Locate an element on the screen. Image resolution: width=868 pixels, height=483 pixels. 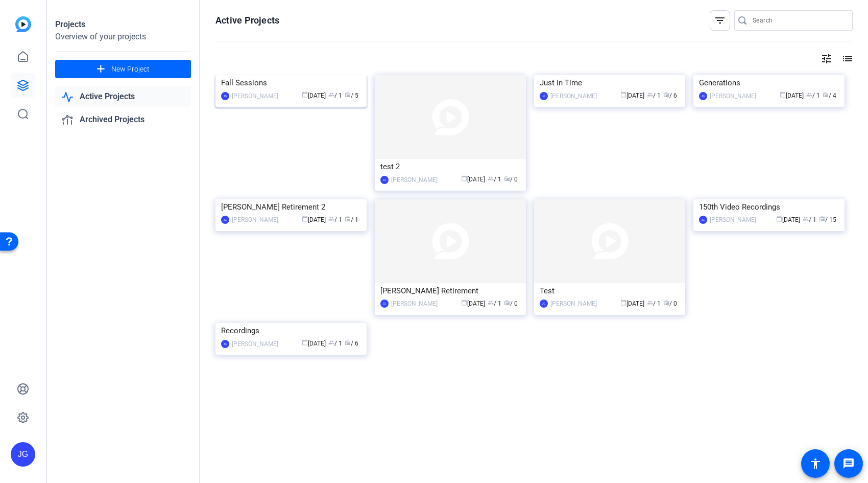
a: Active Projects is located at coordinates (123, 97).